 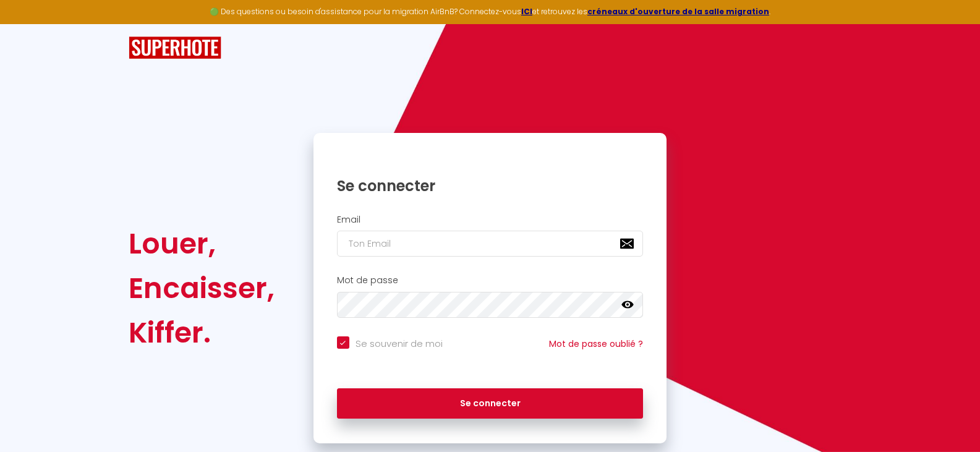 What do you see at coordinates (490, 280) in the screenshot?
I see `h2: Mot de passe` at bounding box center [490, 280].